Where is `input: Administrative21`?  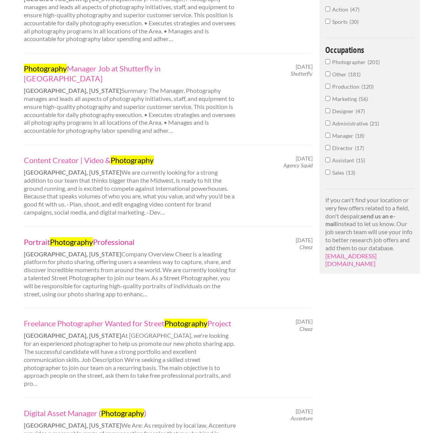 input: Administrative21 is located at coordinates (327, 123).